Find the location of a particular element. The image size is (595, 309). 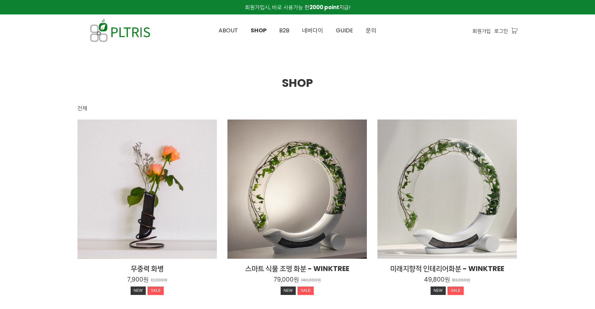

a: 미래지향적 인테리어화분 - WINKTREE 49,800원 83,000원 NEWSALE is located at coordinates (447, 281).